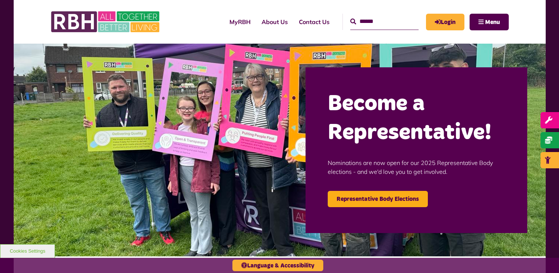 Image resolution: width=559 pixels, height=273 pixels. I want to click on span: Menu, so click(492, 22).